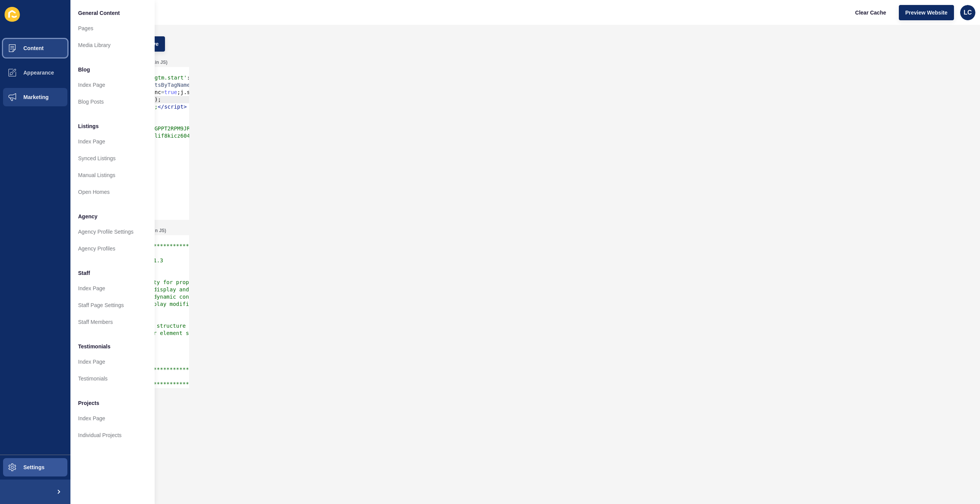  I want to click on a: Open Homes, so click(112, 192).